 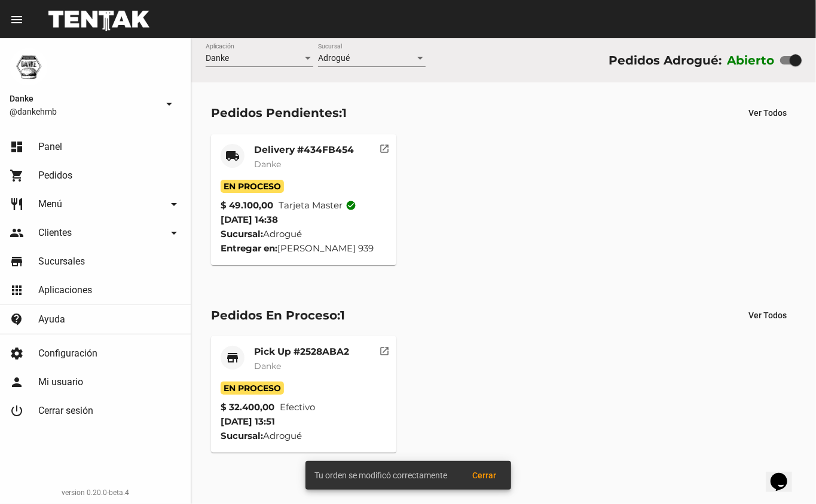 I want to click on div: Pedidos En Proceso:, so click(x=278, y=316).